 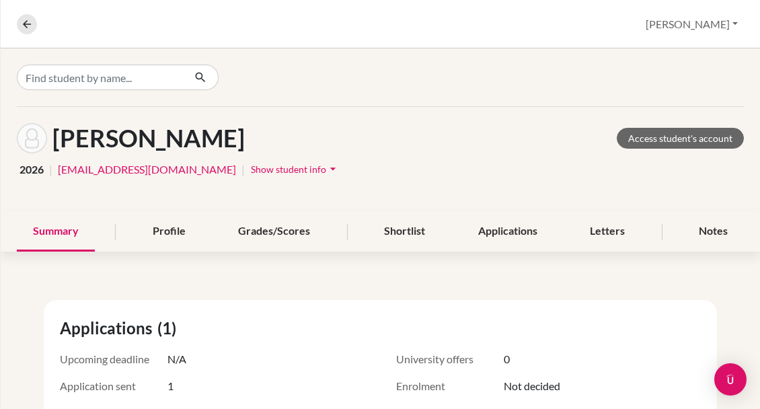 What do you see at coordinates (532, 386) in the screenshot?
I see `span: Not decided` at bounding box center [532, 386].